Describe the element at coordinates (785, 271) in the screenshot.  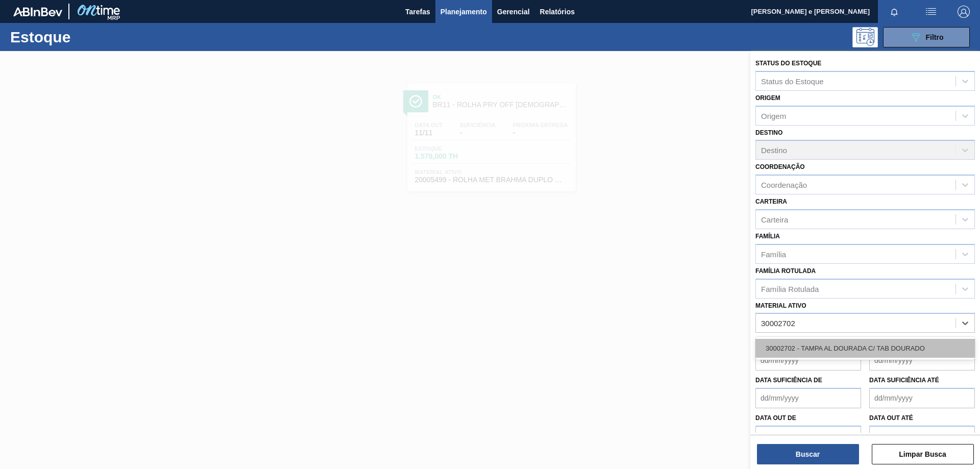
I see `label: Família Rotulada` at that location.